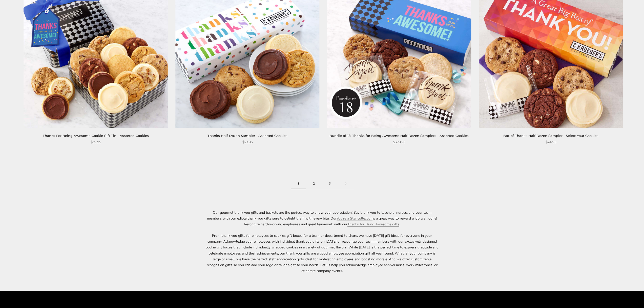 Image resolution: width=644 pixels, height=308 pixels. Describe the element at coordinates (399, 136) in the screenshot. I see `a: Bundle of 18: Thanks for Being Awesome Half Dozen Samplers - Assorted Cookies` at that location.